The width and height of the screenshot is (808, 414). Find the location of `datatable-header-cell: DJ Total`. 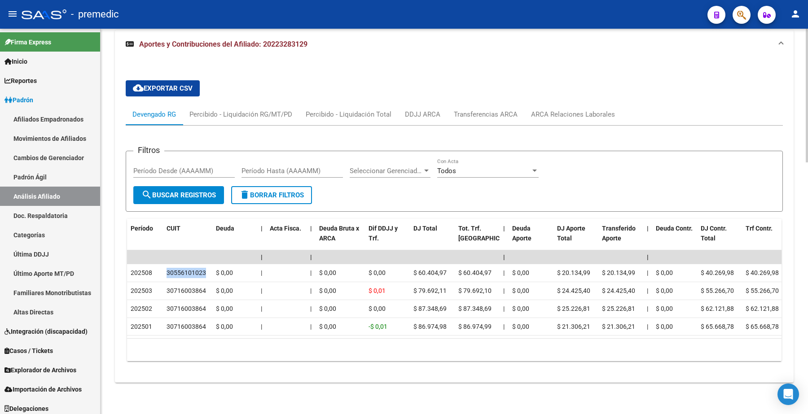

datatable-header-cell: DJ Total is located at coordinates (432, 239).